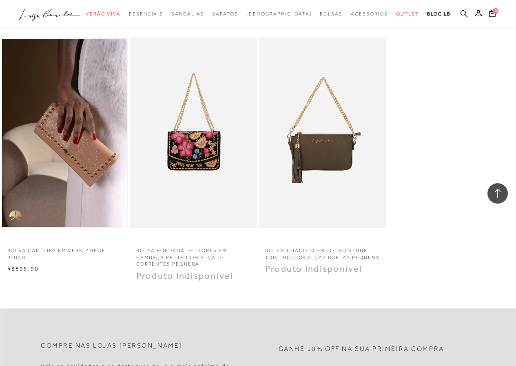 Image resolution: width=516 pixels, height=366 pixels. I want to click on a: BOLSA CARTEIRA EM VERNIZ BEGE BLUSH BOLSA CARTEIRA EM VERNIZ BEGE BLUSH, so click(64, 133).